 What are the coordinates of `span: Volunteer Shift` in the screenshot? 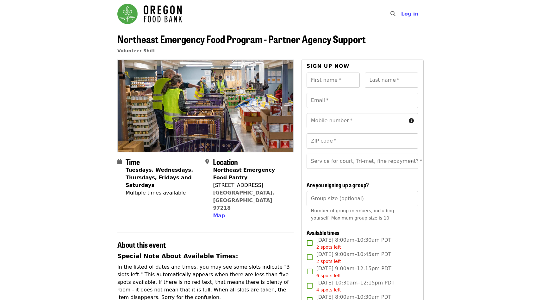 It's located at (136, 51).